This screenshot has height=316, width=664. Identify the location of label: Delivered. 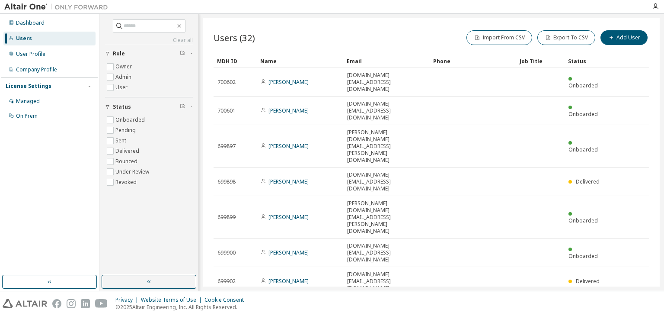
(128, 151).